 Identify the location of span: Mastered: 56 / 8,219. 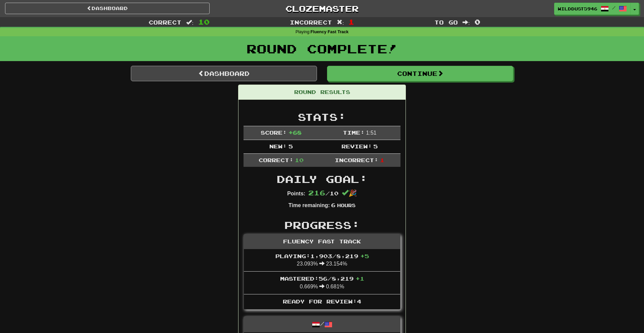
(322, 278).